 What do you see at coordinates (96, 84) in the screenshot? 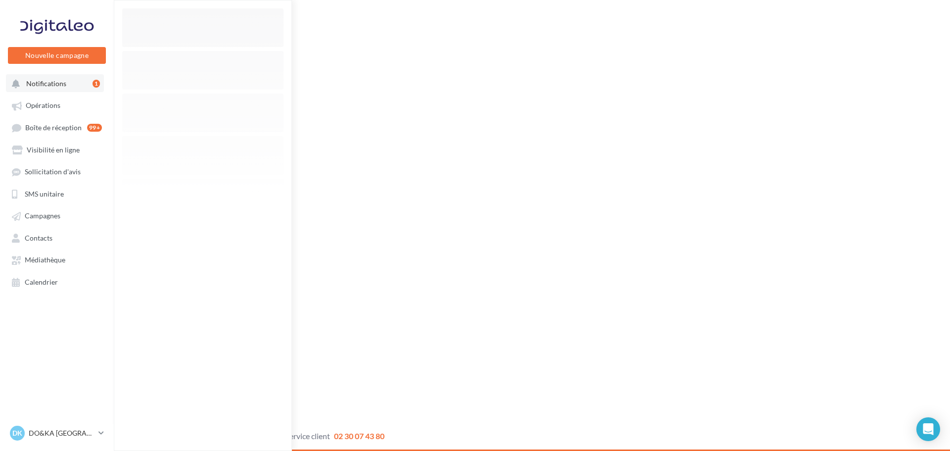
I see `div: 1` at bounding box center [96, 84].